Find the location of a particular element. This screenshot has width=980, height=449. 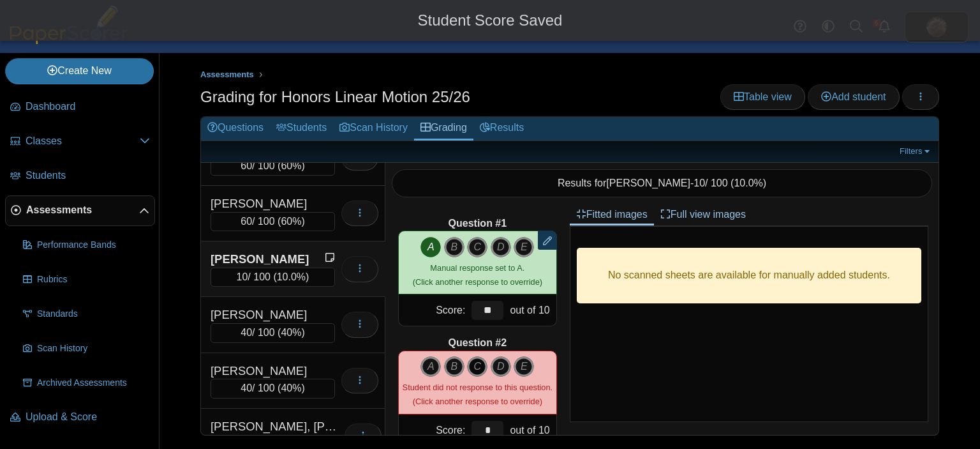

span: Scan History is located at coordinates (93, 348).